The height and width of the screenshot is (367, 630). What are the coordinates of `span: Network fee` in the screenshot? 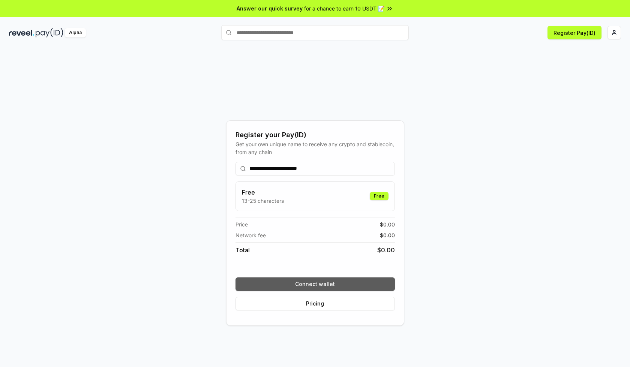 It's located at (250, 235).